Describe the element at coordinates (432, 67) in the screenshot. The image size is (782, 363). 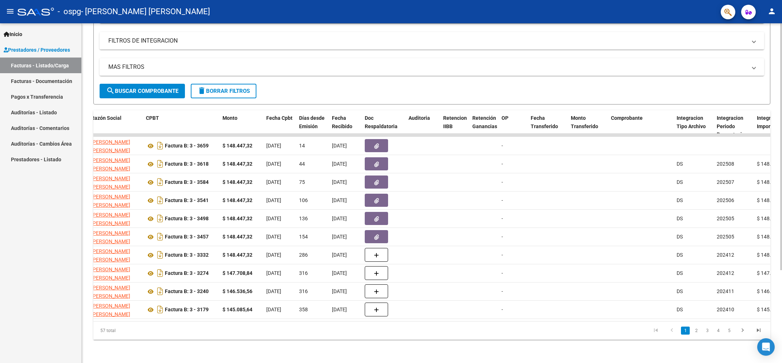
I see `mat-expansion-panel-header: MAS FILTROS` at that location.